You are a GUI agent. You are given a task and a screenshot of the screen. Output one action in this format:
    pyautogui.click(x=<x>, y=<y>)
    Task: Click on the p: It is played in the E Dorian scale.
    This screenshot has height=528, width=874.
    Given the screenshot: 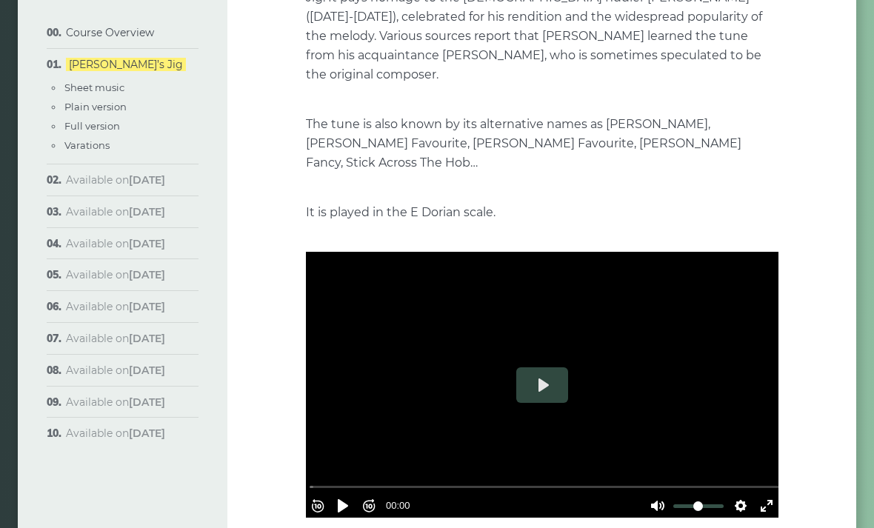 What is the action you would take?
    pyautogui.click(x=542, y=212)
    